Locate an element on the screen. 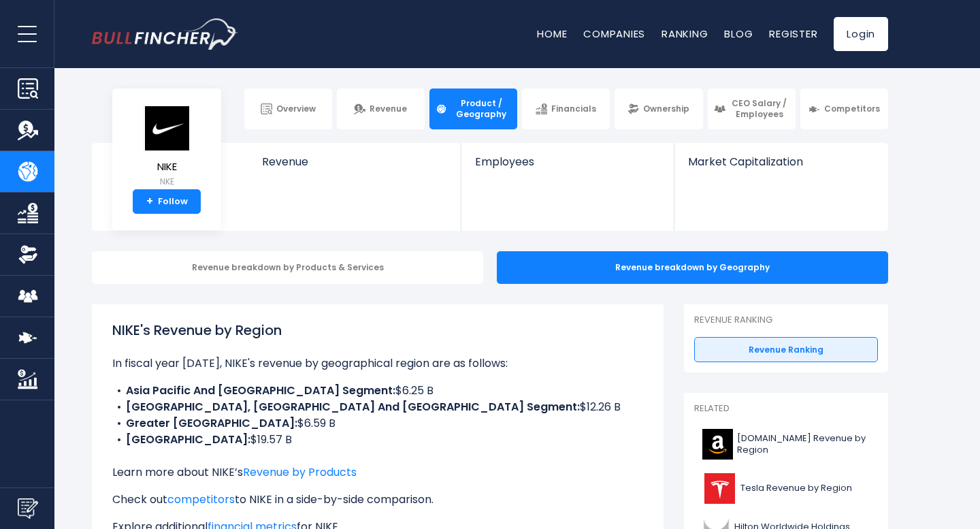  li: $19.57 B is located at coordinates (377, 440).